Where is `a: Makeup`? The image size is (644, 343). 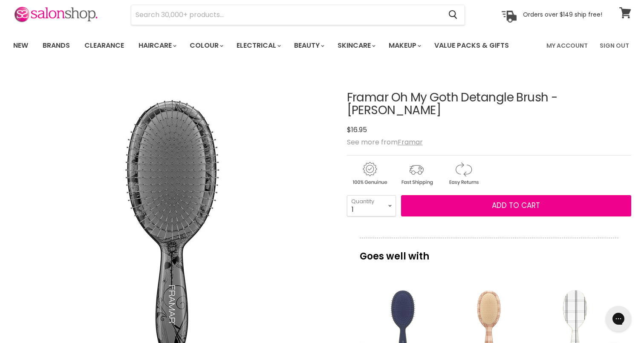 a: Makeup is located at coordinates (404, 45).